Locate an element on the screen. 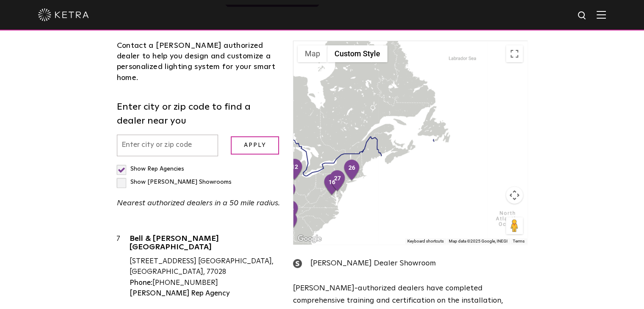 The height and width of the screenshot is (309, 644). button: Show street map is located at coordinates (313, 54).